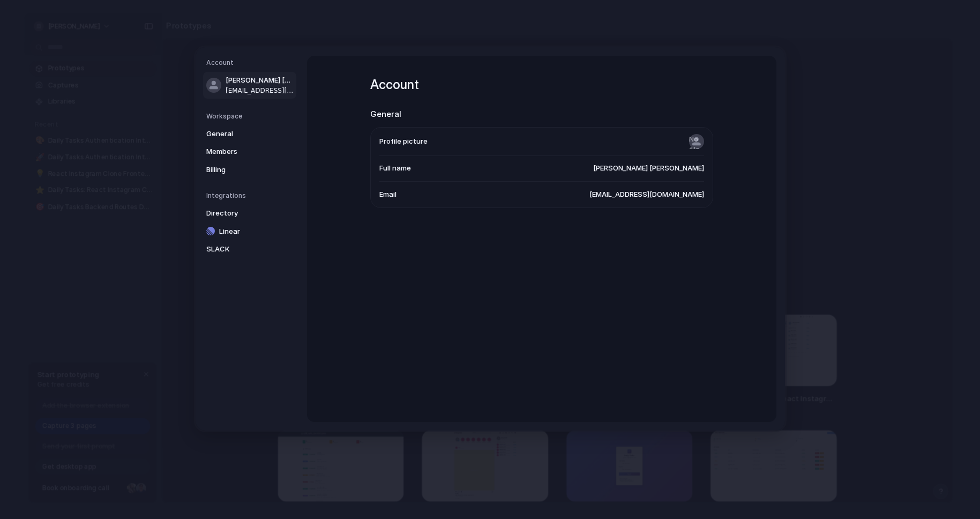 This screenshot has width=980, height=519. I want to click on span: Directory, so click(241, 213).